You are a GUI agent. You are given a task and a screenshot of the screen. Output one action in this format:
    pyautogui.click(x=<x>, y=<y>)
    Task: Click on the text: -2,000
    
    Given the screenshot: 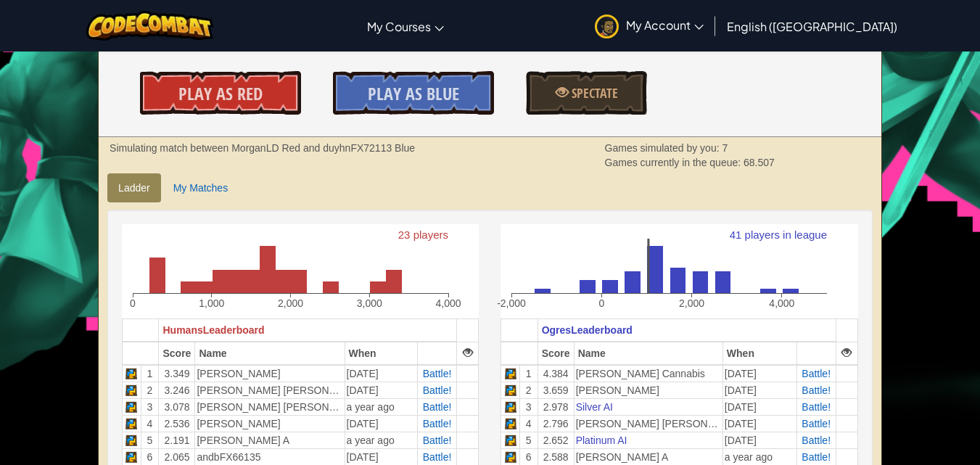 What is the action you would take?
    pyautogui.click(x=512, y=303)
    